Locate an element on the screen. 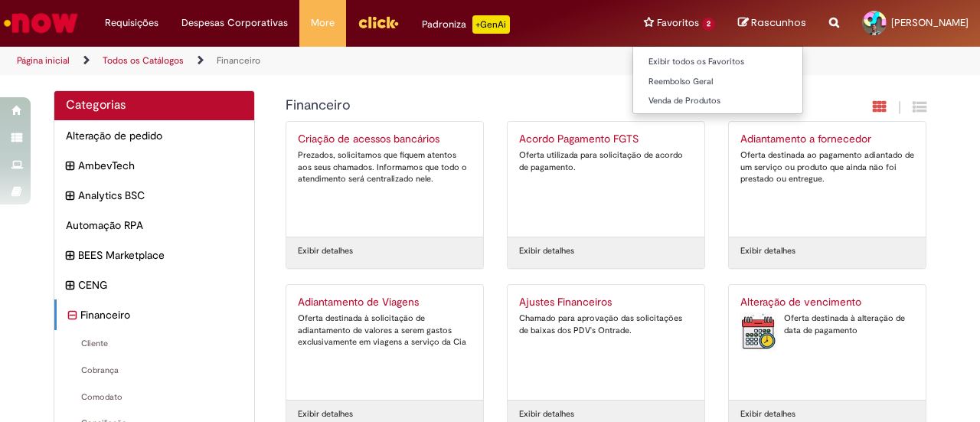 This screenshot has width=980, height=422. div: Chamado para aprovação das solicitações de baixas dos PDV's Ontrade. is located at coordinates (605, 324).